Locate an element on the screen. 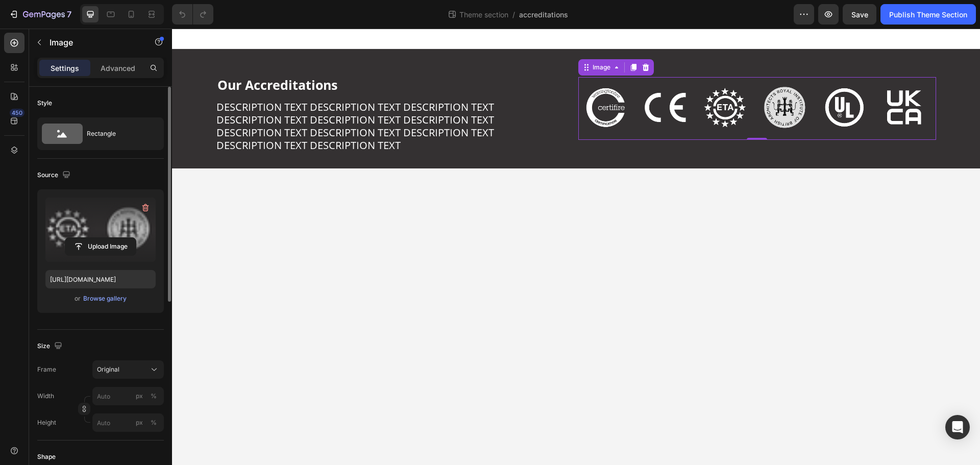  div: Shape is located at coordinates (46, 457).